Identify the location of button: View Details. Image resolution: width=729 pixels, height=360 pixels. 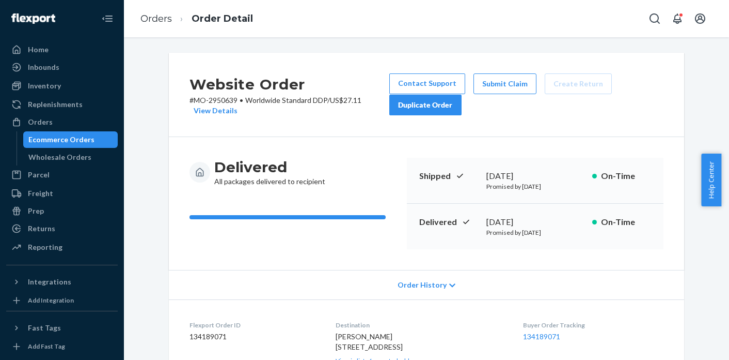
(213, 111).